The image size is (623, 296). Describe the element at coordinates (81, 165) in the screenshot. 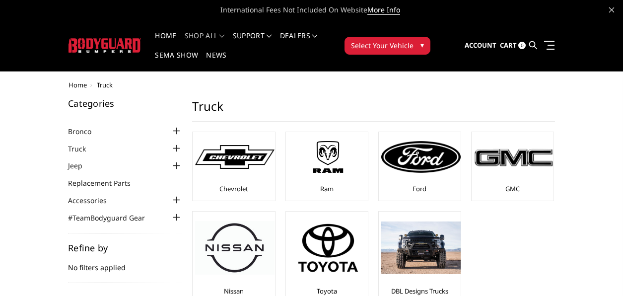

I see `a: Jeep` at that location.